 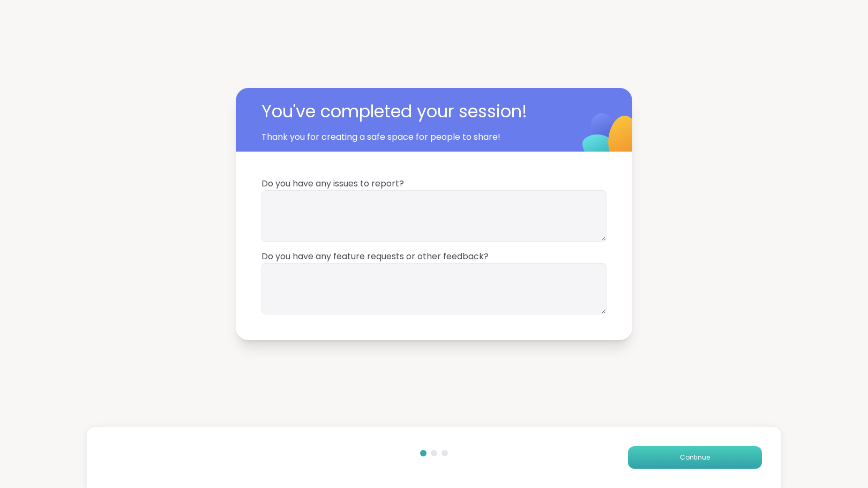 What do you see at coordinates (610, 138) in the screenshot?
I see `img: ShareWell Logomark` at bounding box center [610, 138].